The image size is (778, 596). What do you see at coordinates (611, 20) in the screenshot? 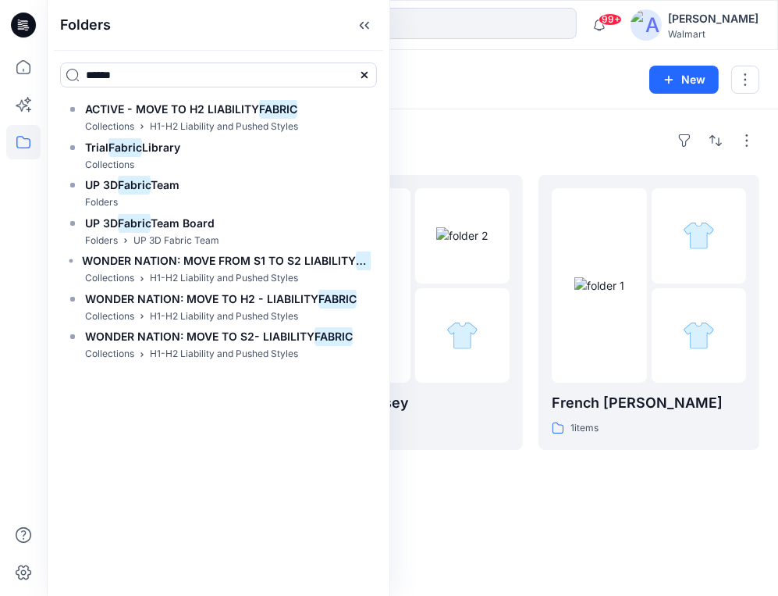
I see `span: 99+` at bounding box center [611, 20].